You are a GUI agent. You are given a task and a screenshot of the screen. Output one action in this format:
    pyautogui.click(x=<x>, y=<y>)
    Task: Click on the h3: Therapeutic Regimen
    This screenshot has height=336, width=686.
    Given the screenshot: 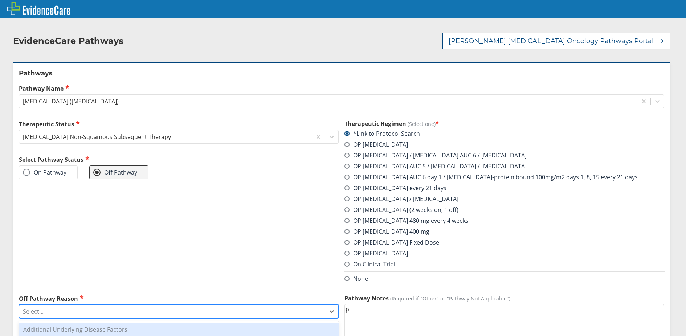 What is the action you would take?
    pyautogui.click(x=504, y=124)
    